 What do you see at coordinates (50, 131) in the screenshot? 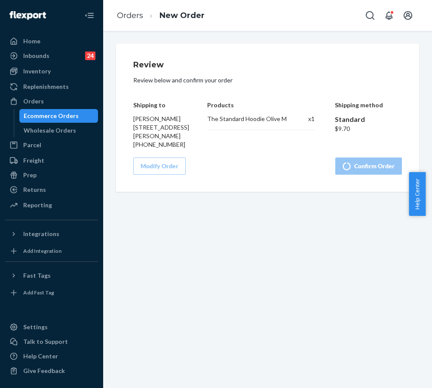
I see `div: Wholesale Orders` at bounding box center [50, 131].